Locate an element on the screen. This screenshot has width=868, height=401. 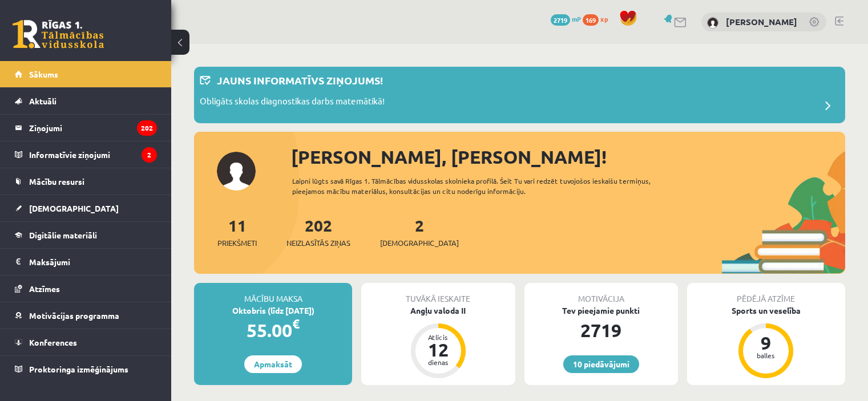
span: Aktuāli is located at coordinates (43, 101).